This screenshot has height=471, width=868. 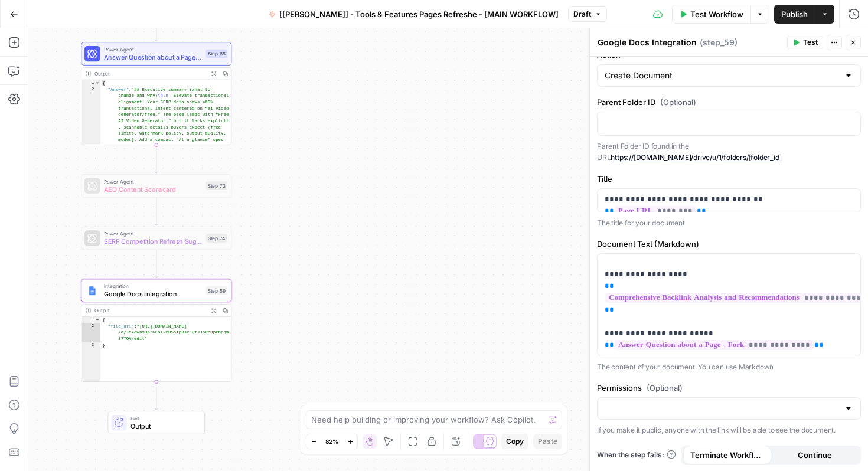 I want to click on div: Step 65, so click(x=217, y=54).